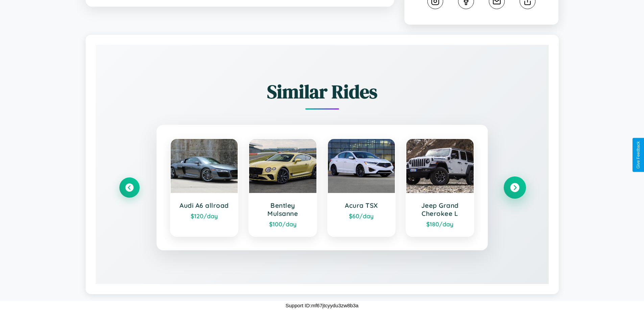 The height and width of the screenshot is (310, 644). What do you see at coordinates (204, 205) in the screenshot?
I see `h3: Audi A6 allroad` at bounding box center [204, 205].